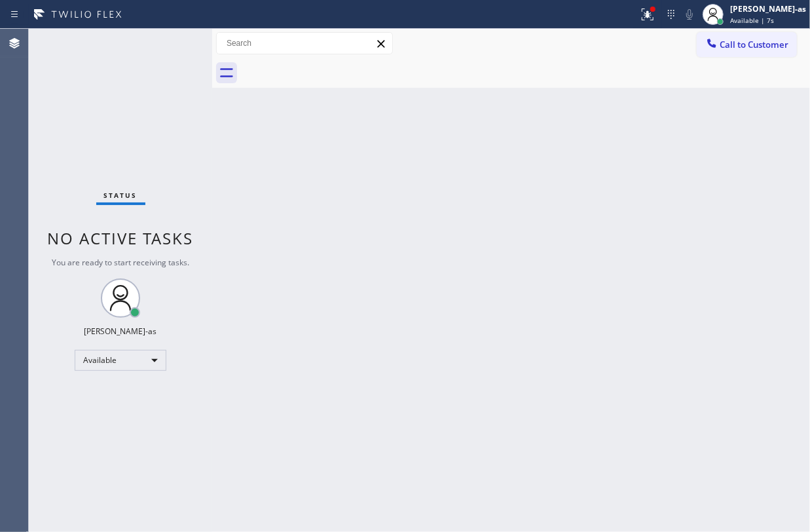 This screenshot has height=532, width=810. Describe the element at coordinates (121, 195) in the screenshot. I see `span: Status` at that location.